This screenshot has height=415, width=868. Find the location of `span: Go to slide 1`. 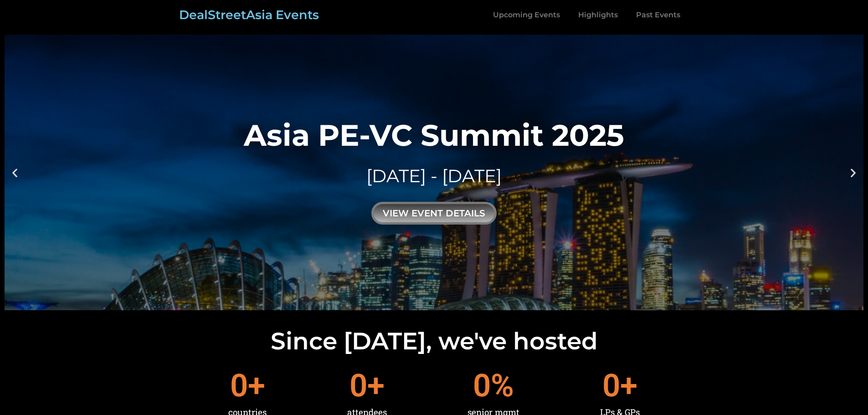

span: Go to slide 1 is located at coordinates (430, 303).